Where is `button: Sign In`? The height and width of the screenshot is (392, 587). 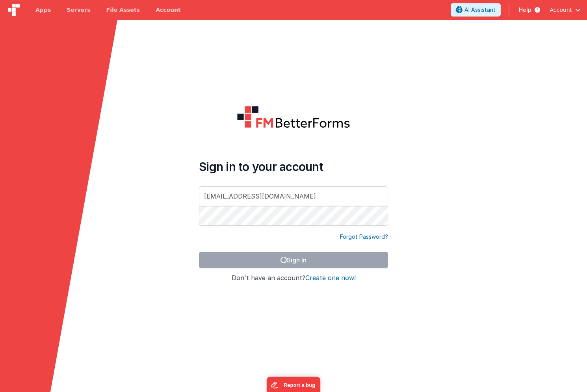
button: Sign In is located at coordinates (294, 260).